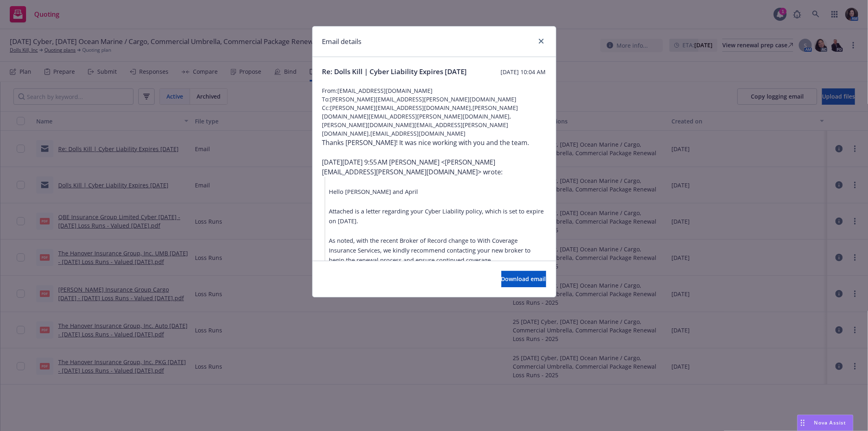 The image size is (868, 431). Describe the element at coordinates (342, 42) in the screenshot. I see `h1: Email details` at that location.